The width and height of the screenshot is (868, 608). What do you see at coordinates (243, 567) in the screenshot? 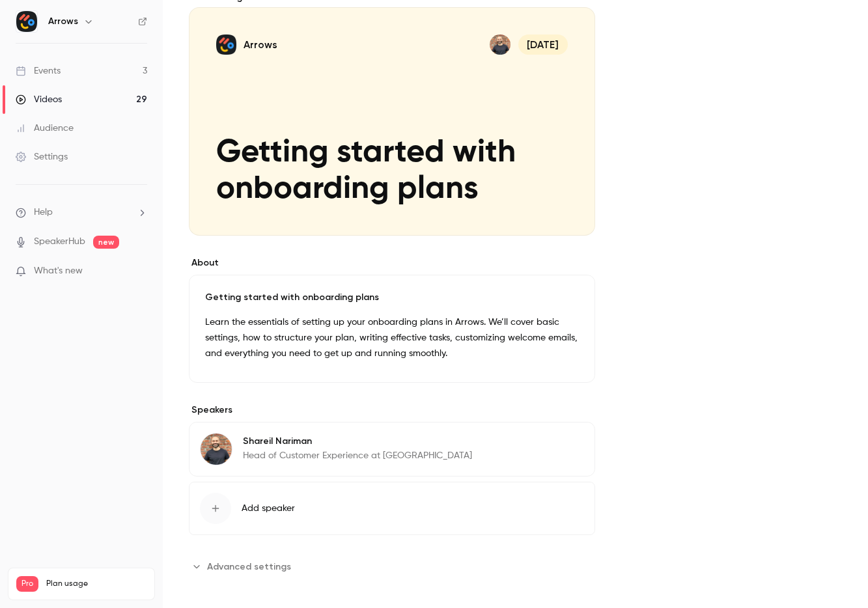
I see `button: Advanced settings` at bounding box center [243, 567].